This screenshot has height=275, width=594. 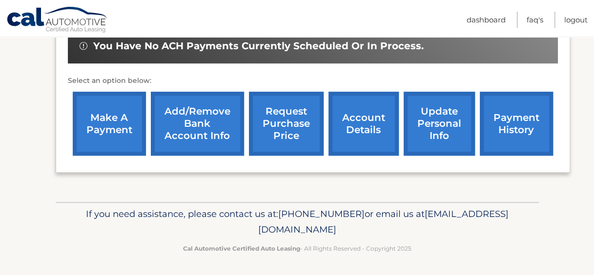 I want to click on a: account details, so click(x=364, y=123).